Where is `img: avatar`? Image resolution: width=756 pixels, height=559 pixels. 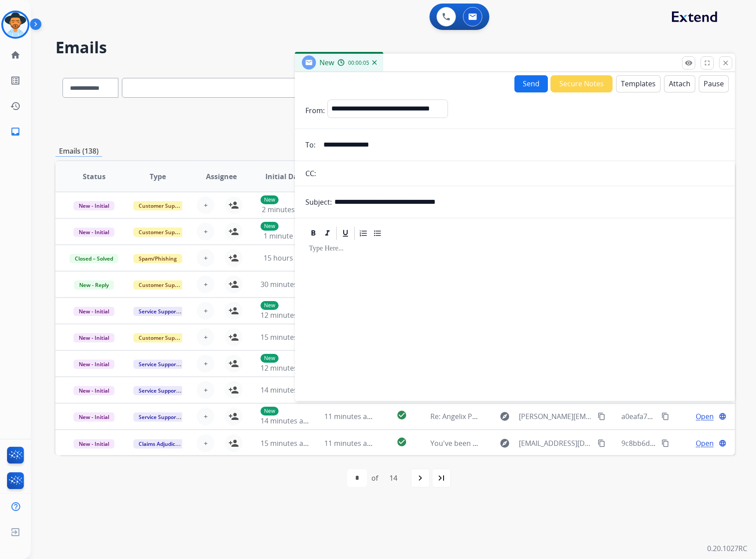
img: avatar is located at coordinates (16, 25).